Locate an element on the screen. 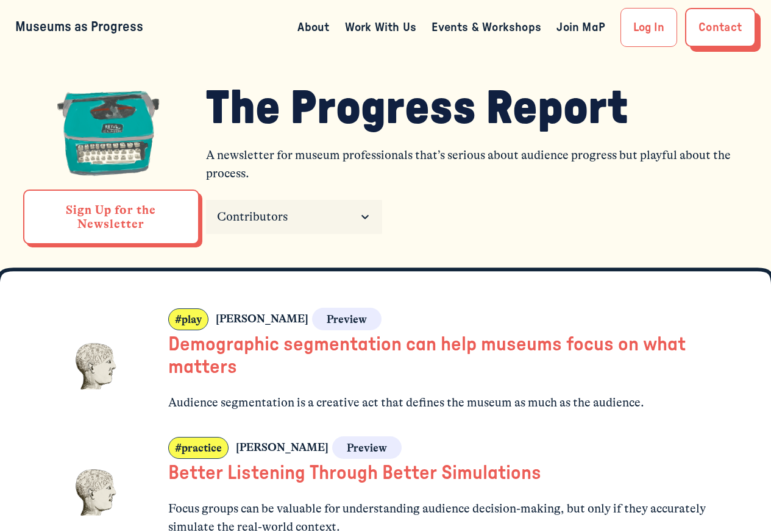  a: Contact is located at coordinates (721, 27).